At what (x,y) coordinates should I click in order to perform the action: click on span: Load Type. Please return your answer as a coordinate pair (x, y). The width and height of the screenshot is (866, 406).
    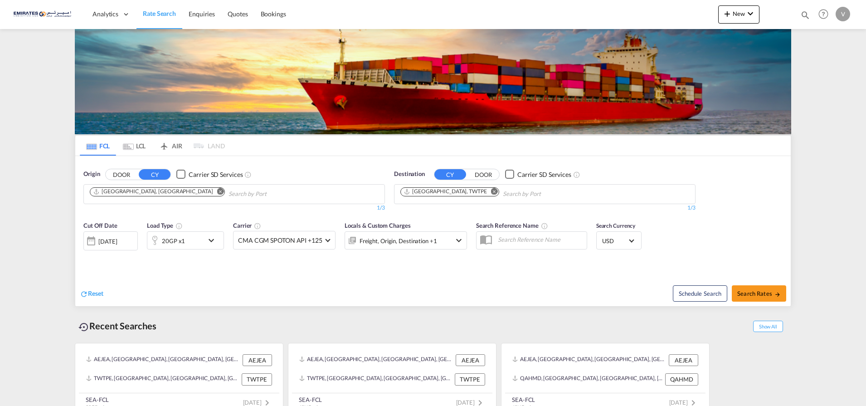
    Looking at the image, I should click on (165, 225).